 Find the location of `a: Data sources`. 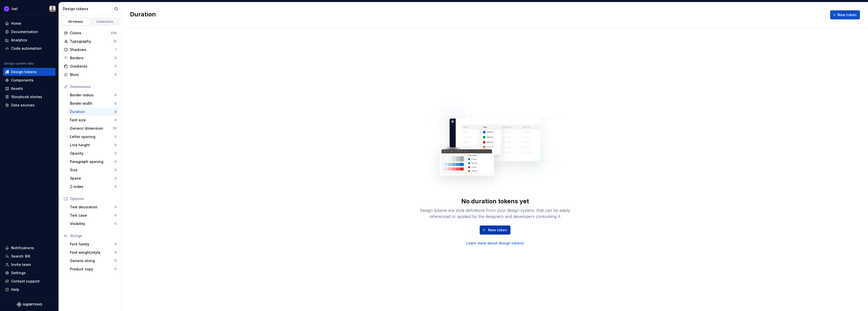

a: Data sources is located at coordinates (29, 105).